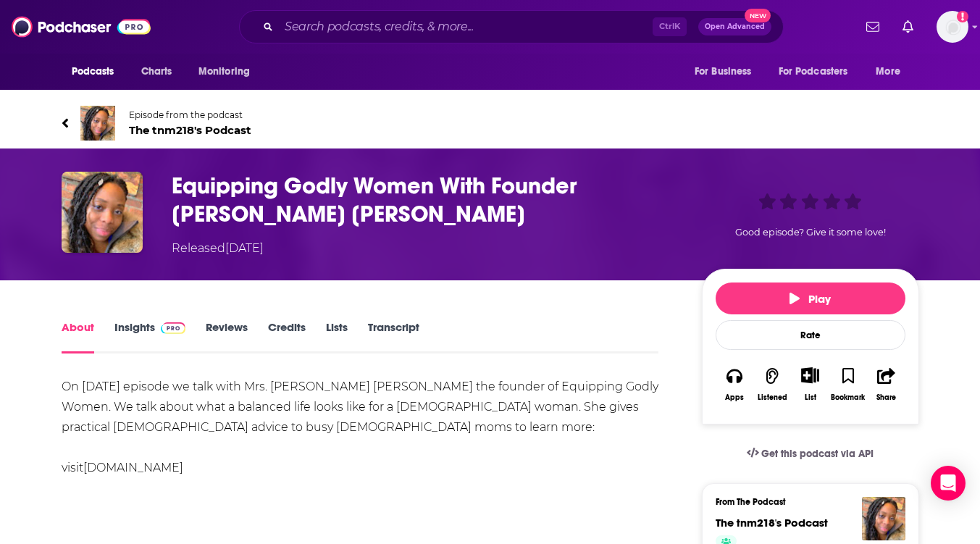 The image size is (980, 544). What do you see at coordinates (735, 398) in the screenshot?
I see `div: Apps` at bounding box center [735, 398].